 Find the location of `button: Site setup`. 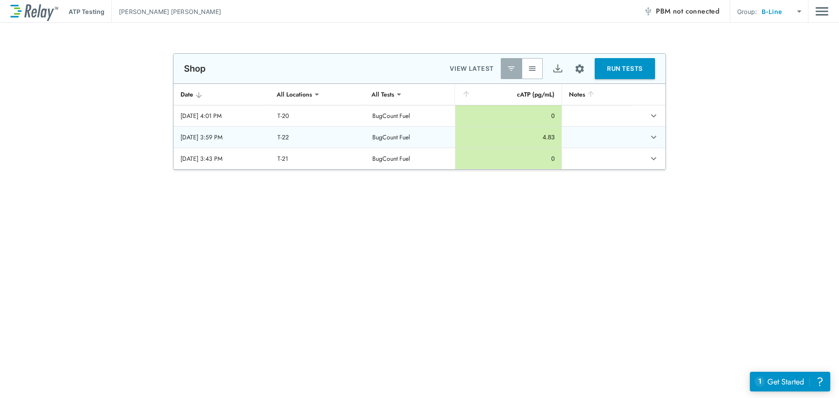

button: Site setup is located at coordinates (579, 69).